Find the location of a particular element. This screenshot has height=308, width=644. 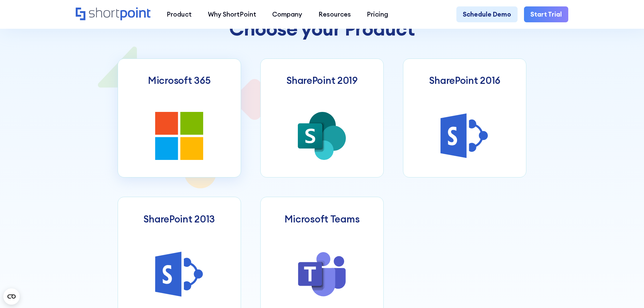

div: Resources is located at coordinates (335, 14).